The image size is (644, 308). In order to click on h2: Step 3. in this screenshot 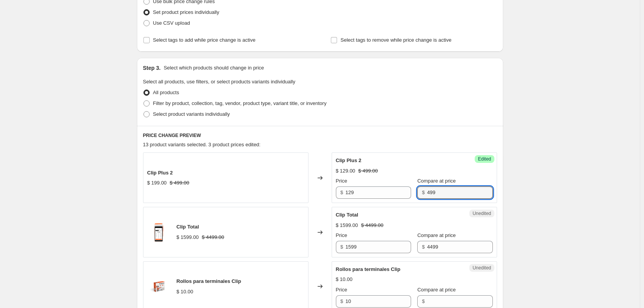, I will do `click(152, 68)`.